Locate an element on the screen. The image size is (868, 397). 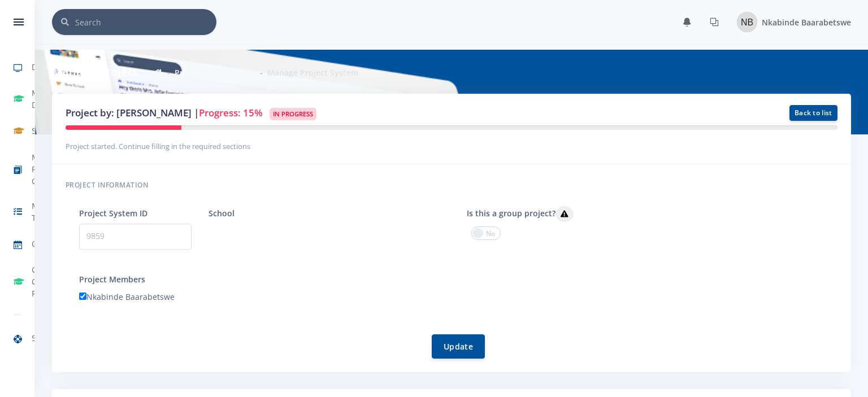
span: My Tasks is located at coordinates (42, 212).